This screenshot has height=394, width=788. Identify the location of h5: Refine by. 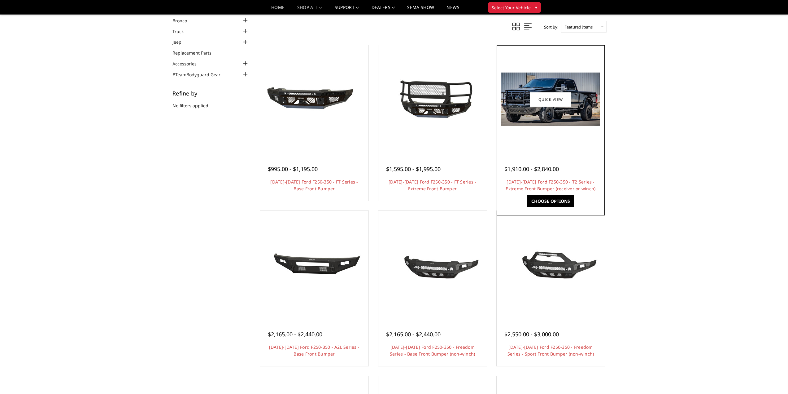
(211, 93).